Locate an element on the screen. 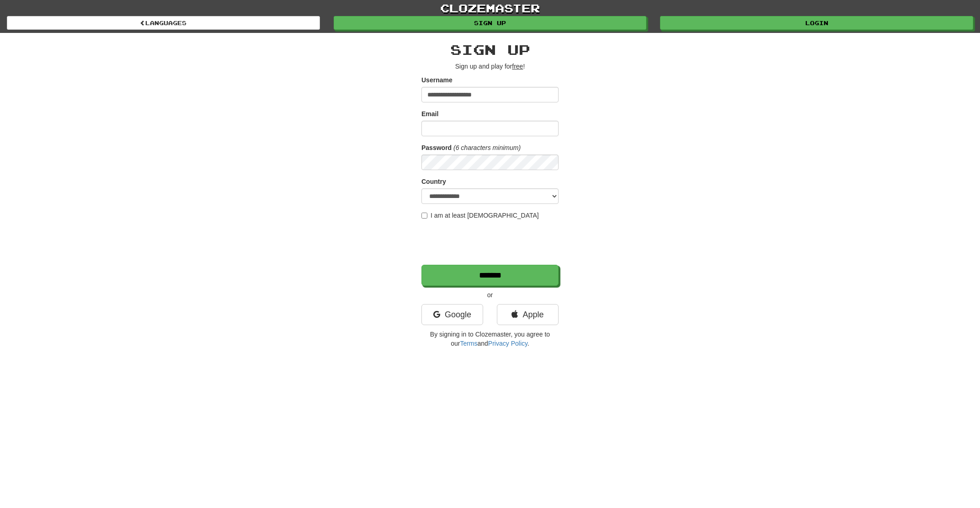  a: Google is located at coordinates (452, 314).